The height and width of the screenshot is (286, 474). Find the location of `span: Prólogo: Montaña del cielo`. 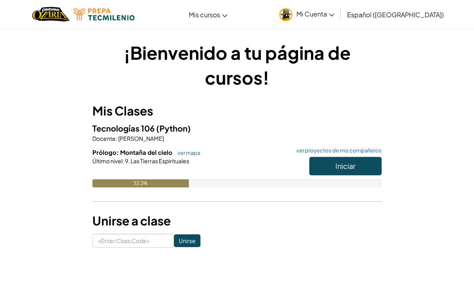

span: Prólogo: Montaña del cielo is located at coordinates (133, 152).